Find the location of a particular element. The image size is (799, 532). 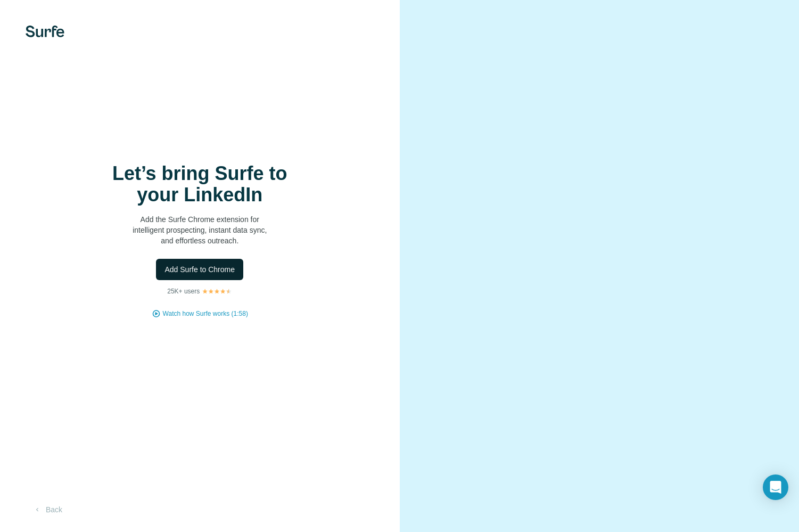

h1: Let’s bring Surfe to your LinkedIn is located at coordinates (200, 184).